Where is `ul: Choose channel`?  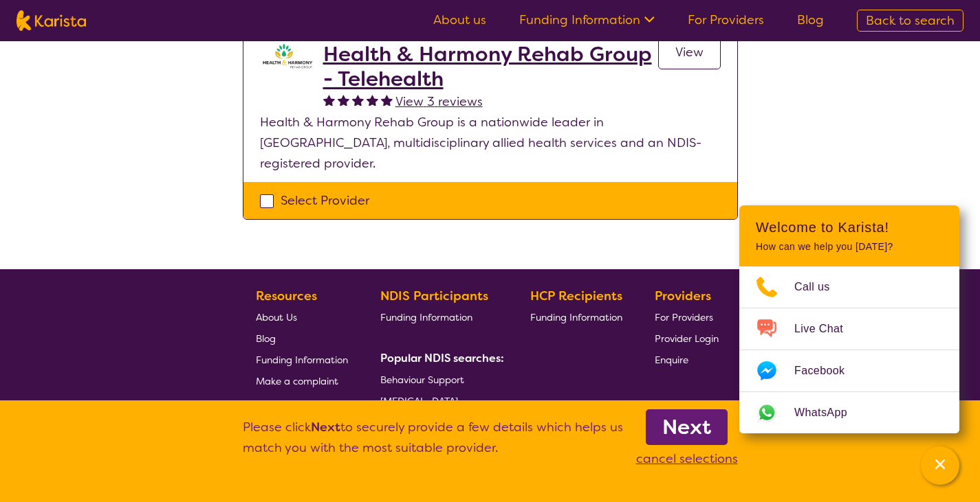 ul: Choose channel is located at coordinates (849, 350).